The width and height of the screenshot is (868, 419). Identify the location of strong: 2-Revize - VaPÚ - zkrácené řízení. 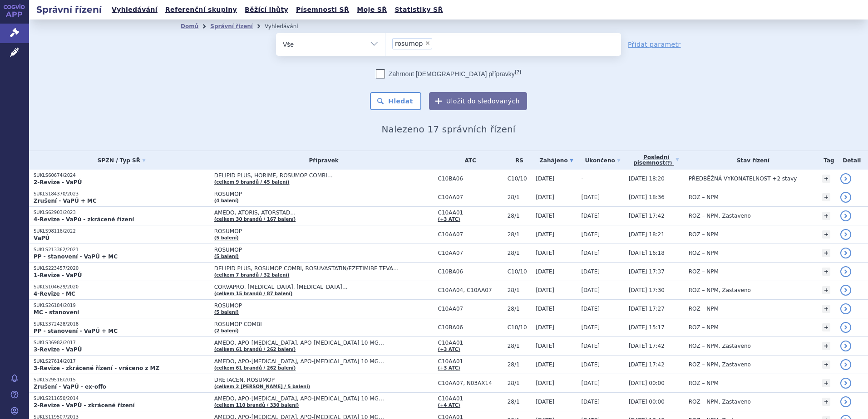
(84, 406).